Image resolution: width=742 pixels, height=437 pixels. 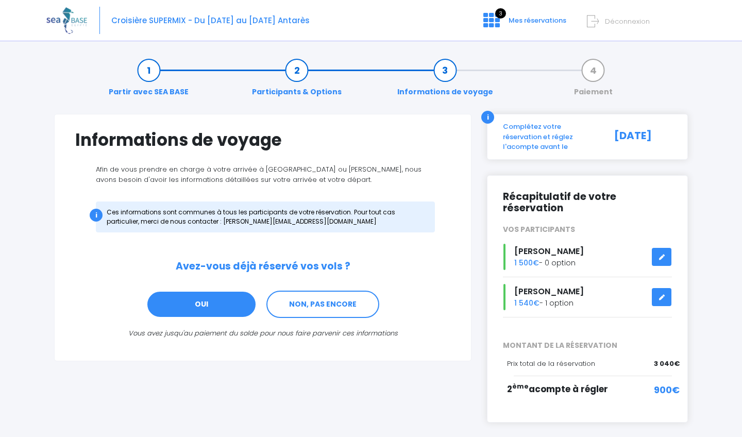 I want to click on sup: ème, so click(x=520, y=386).